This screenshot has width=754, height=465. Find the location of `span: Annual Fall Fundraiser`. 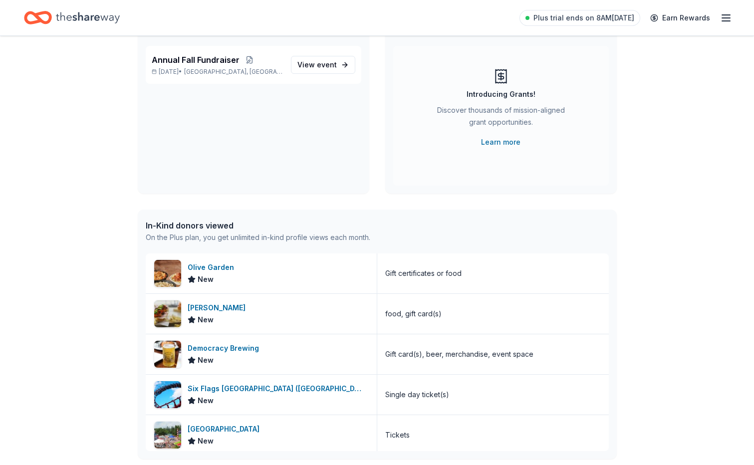

span: Annual Fall Fundraiser is located at coordinates (196, 60).